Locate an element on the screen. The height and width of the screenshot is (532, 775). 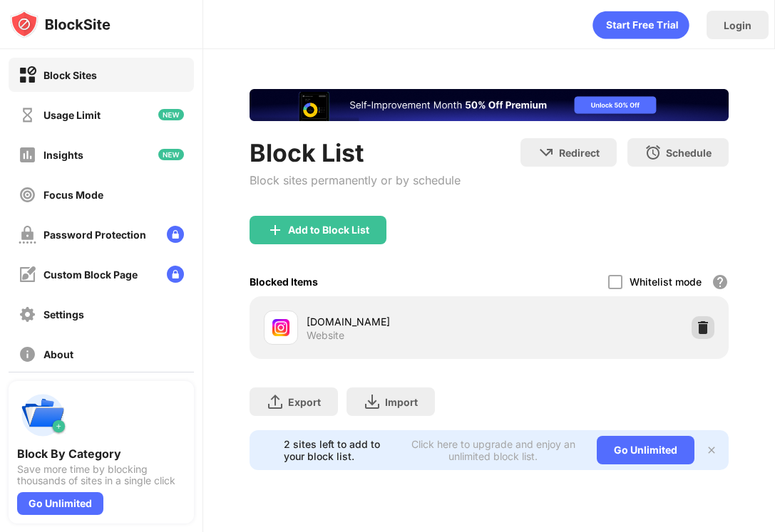
div: Login is located at coordinates (738, 25).